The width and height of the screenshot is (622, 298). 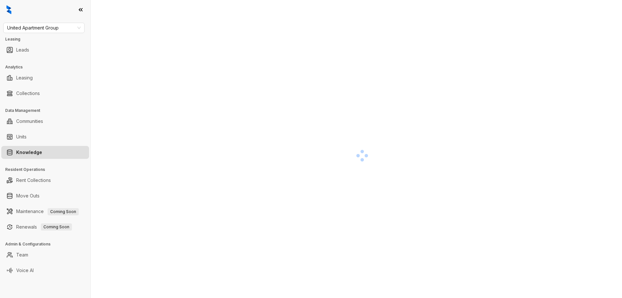 What do you see at coordinates (29, 121) in the screenshot?
I see `a: Communities` at bounding box center [29, 121].